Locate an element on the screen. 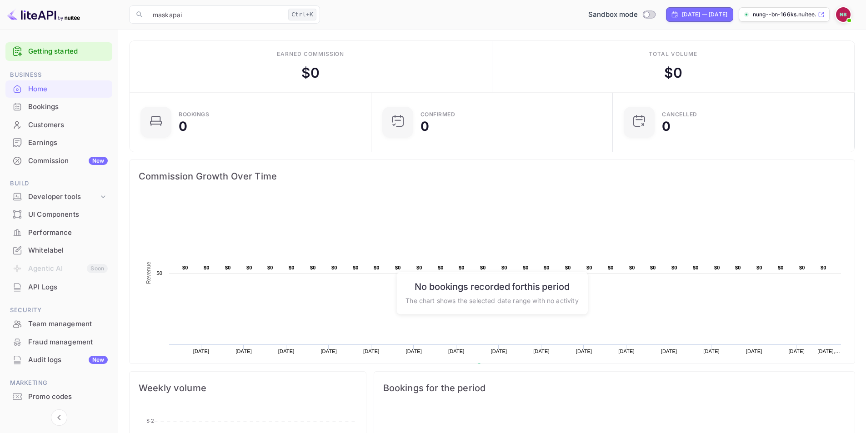  p: nung--bn-166ks.nuitee.... is located at coordinates (784, 15).